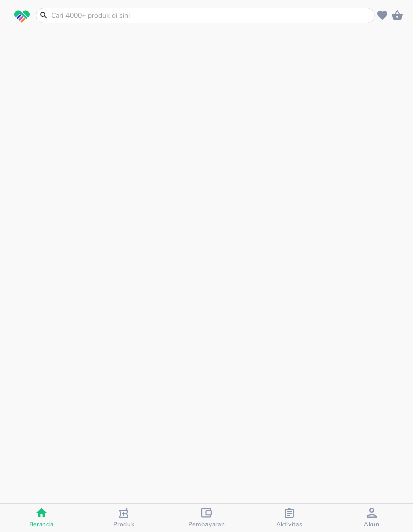  I want to click on input: Cari 4000+ produk di sini, so click(211, 15).